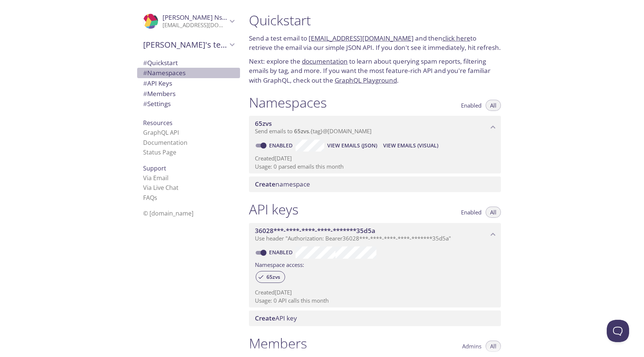 Image resolution: width=644 pixels, height=357 pixels. I want to click on div: Quickstart, so click(189, 63).